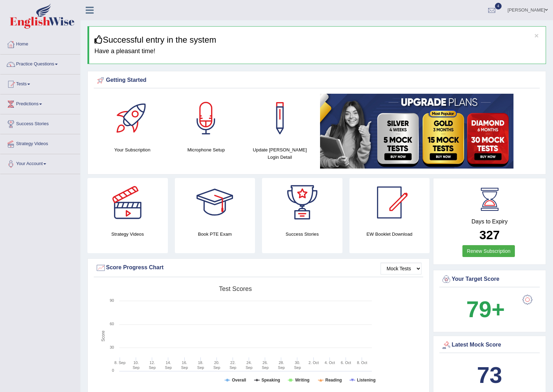 This screenshot has width=553, height=392. Describe the element at coordinates (40, 83) in the screenshot. I see `a: Tests` at that location.